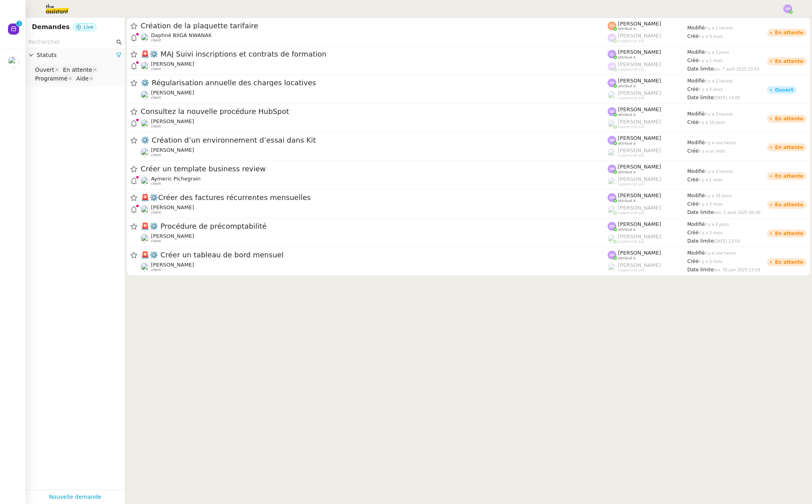  Describe the element at coordinates (720, 142) in the screenshot. I see `span: il y a une heure` at that location.